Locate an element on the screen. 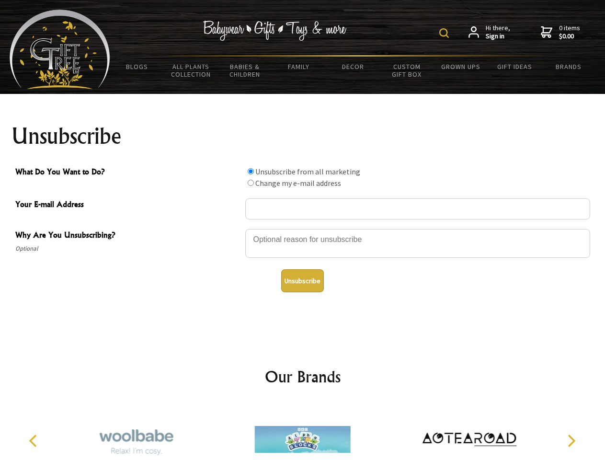 This screenshot has height=460, width=605. span: 0 items is located at coordinates (570, 32).